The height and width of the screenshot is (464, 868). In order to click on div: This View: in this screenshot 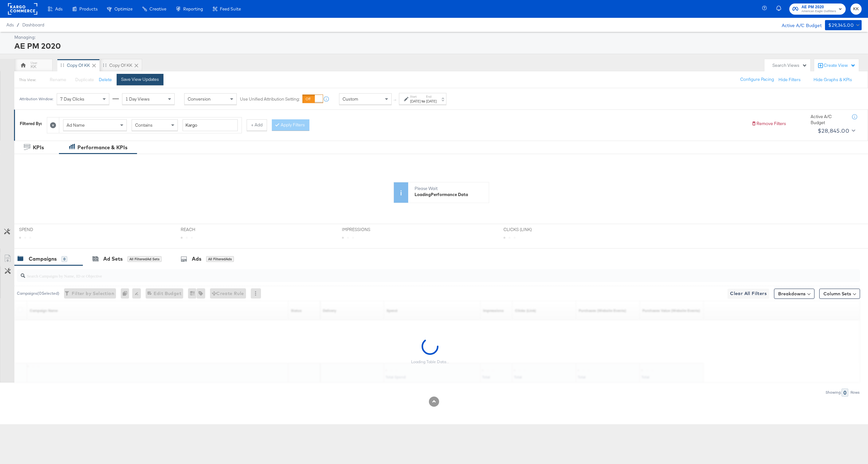, I will do `click(28, 80)`.